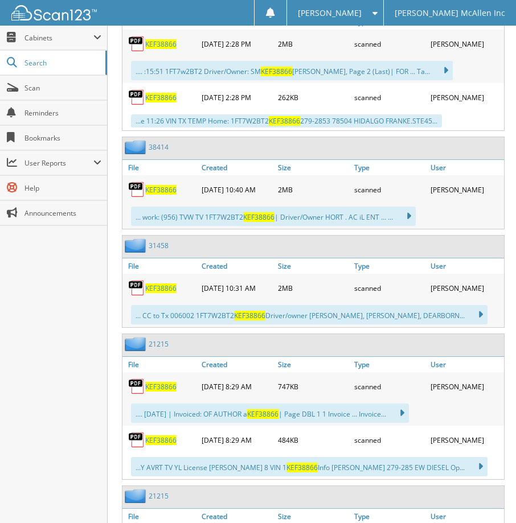 The width and height of the screenshot is (516, 523). What do you see at coordinates (273, 216) in the screenshot?
I see `div: ... work: (956) TVW TV 1FT7W2BT2 | Driver/Owner HORT . AC iL ENT ... ...` at bounding box center [273, 216].